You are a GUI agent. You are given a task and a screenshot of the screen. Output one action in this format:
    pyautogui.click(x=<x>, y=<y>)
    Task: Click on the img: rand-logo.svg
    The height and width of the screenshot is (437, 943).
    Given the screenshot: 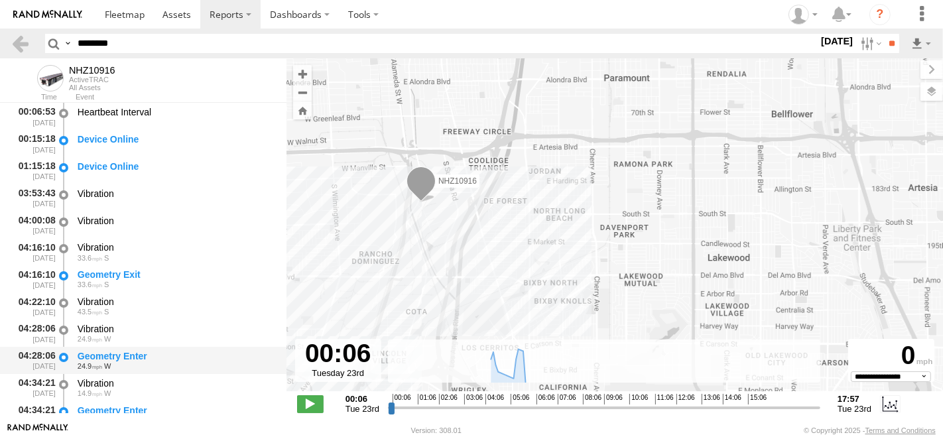 What is the action you would take?
    pyautogui.click(x=48, y=15)
    